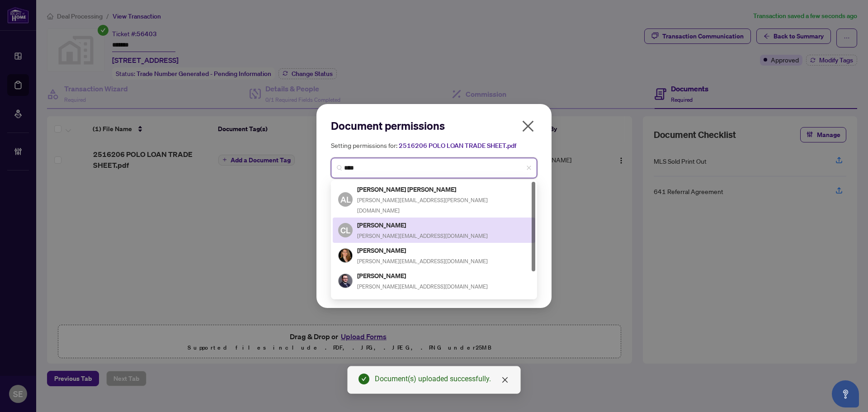 Image resolution: width=868 pixels, height=412 pixels. I want to click on span: CL, so click(345, 230).